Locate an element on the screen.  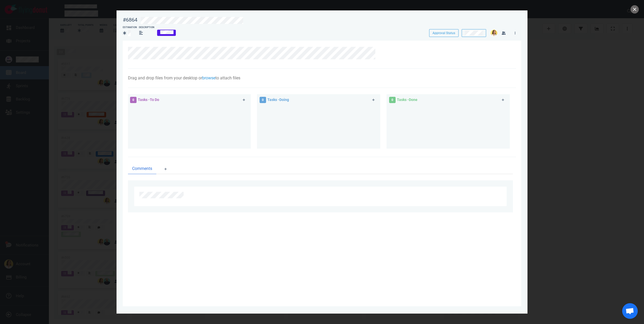
img: 26 is located at coordinates (494, 33).